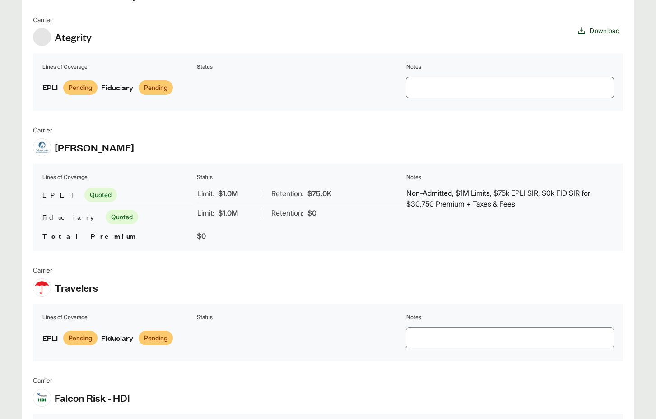 The image size is (656, 419). What do you see at coordinates (76, 287) in the screenshot?
I see `span: Travelers` at bounding box center [76, 287].